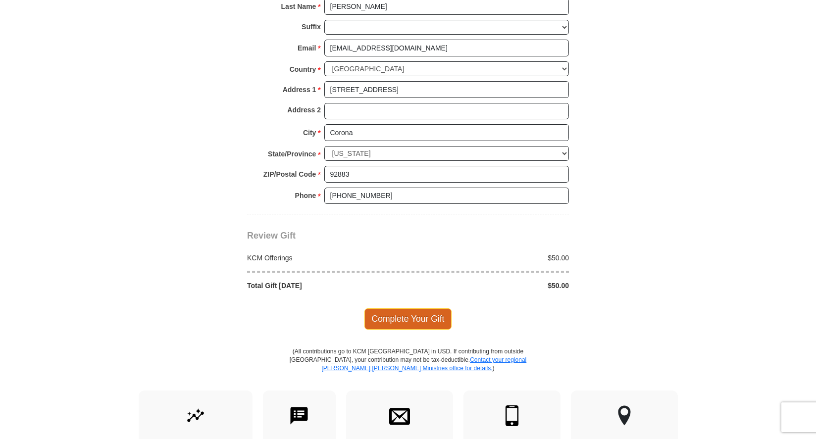 This screenshot has height=439, width=816. I want to click on img: mobile.svg, so click(512, 416).